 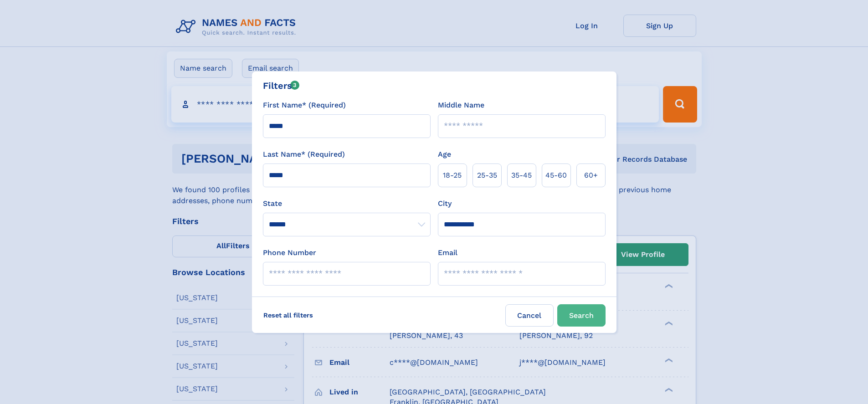 I want to click on button: Search, so click(x=581, y=315).